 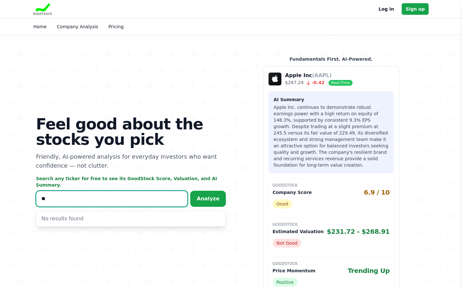 What do you see at coordinates (319, 83) in the screenshot?
I see `p: $247.24` at bounding box center [319, 83].